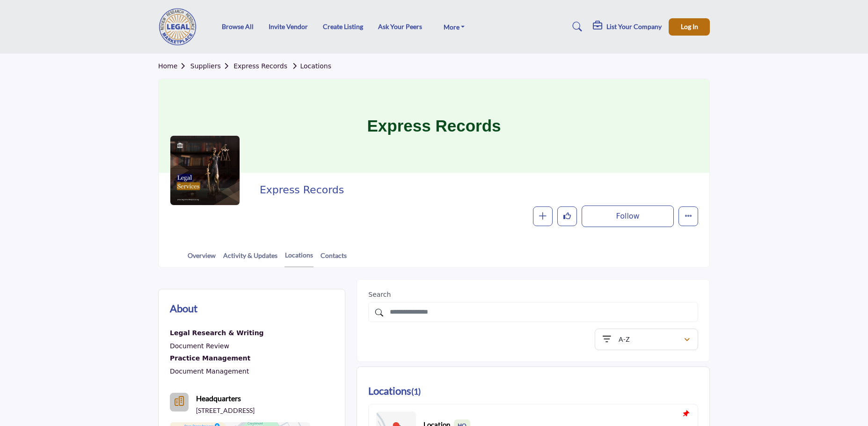  I want to click on a: Overview, so click(202, 259).